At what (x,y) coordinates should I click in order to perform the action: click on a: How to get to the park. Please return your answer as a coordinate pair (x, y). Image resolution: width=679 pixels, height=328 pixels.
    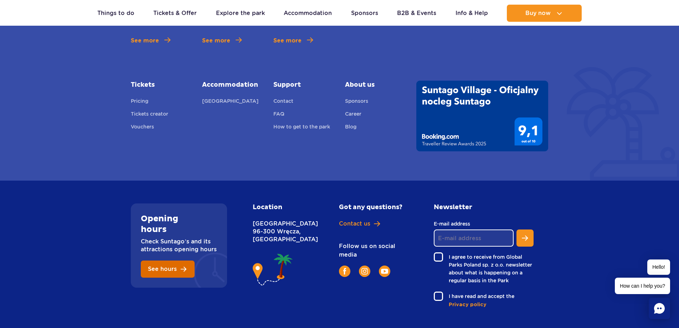
    Looking at the image, I should click on (301, 128).